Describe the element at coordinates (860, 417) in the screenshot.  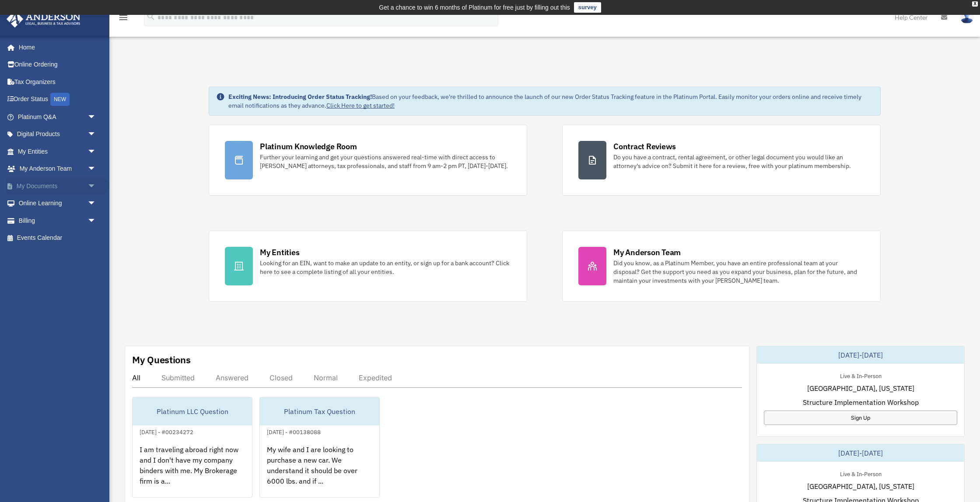
I see `div: Sign Up` at that location.